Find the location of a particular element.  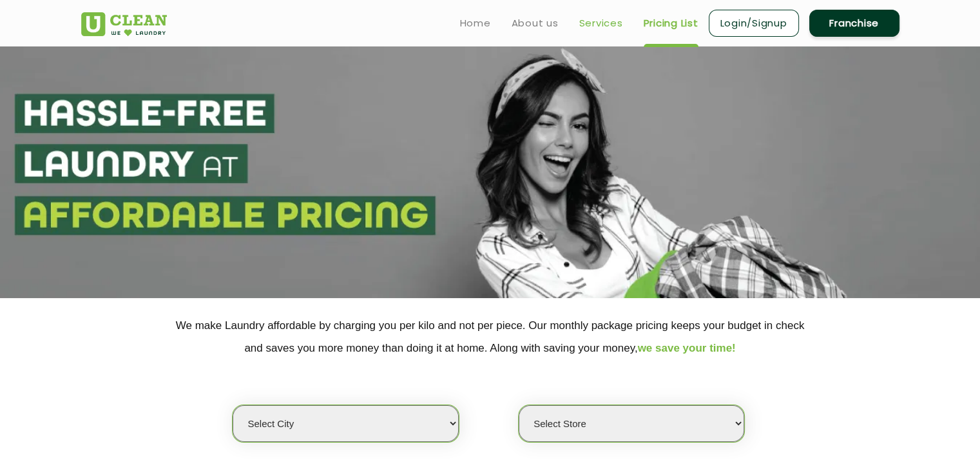

a: Services is located at coordinates (601, 24).